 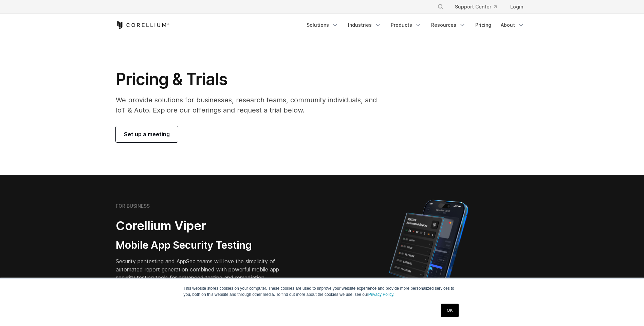 What do you see at coordinates (323, 25) in the screenshot?
I see `a: Solutions` at bounding box center [323, 25].